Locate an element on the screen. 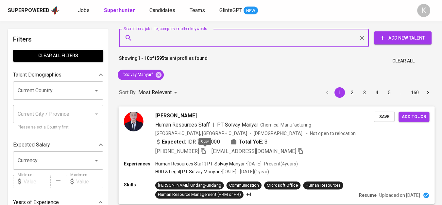 The image size is (442, 205). p: Human Resources Staff | PT Solvay Manyar is located at coordinates (200, 164).